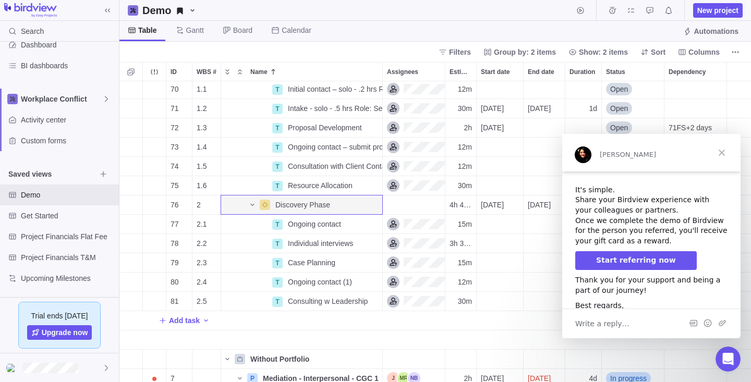 The width and height of the screenshot is (751, 382). What do you see at coordinates (207, 108) in the screenshot?
I see `div: 1.2` at bounding box center [207, 108].